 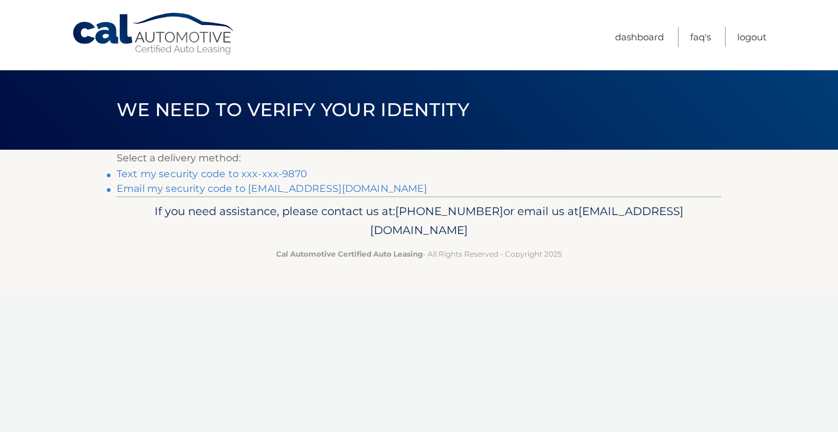 I want to click on a: Dashboard, so click(x=640, y=37).